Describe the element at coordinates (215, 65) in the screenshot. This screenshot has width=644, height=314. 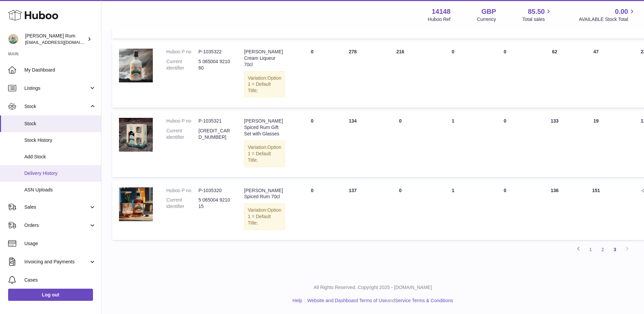
I see `dd: 5 065004 921060` at that location.